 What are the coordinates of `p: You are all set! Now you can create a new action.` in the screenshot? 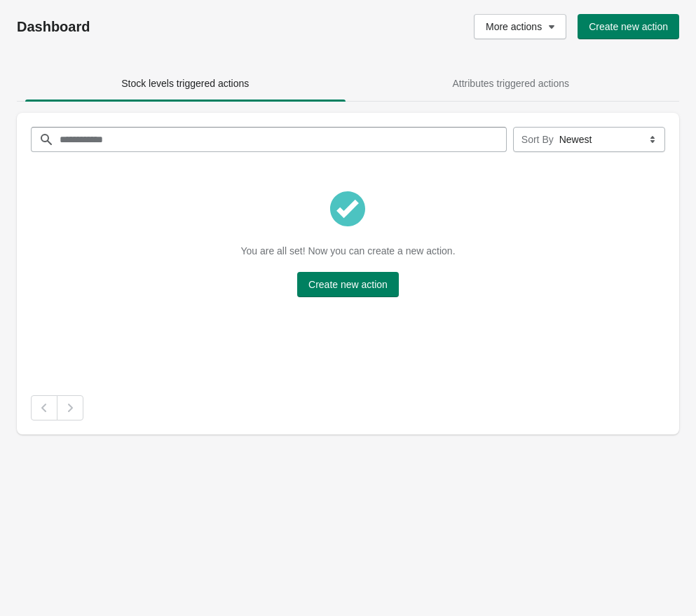 It's located at (348, 251).